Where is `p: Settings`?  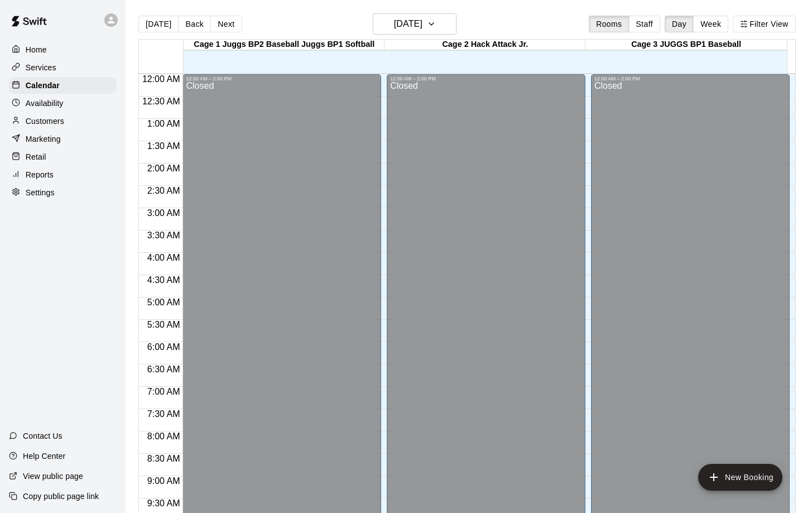
p: Settings is located at coordinates (40, 193).